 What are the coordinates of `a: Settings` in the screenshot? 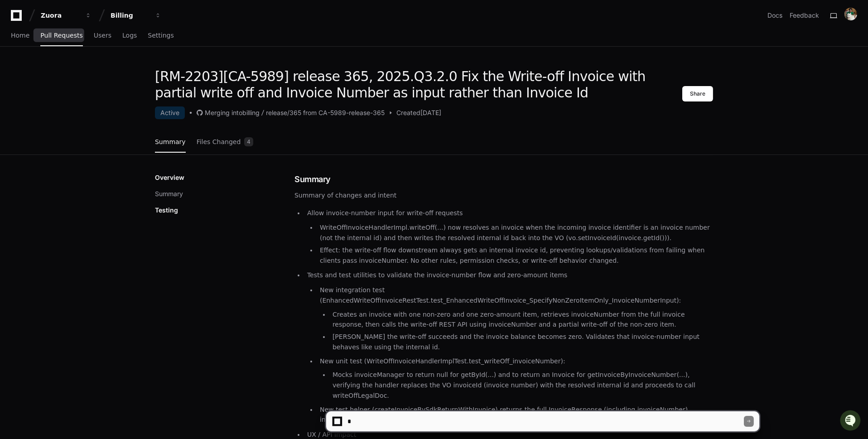 It's located at (160, 36).